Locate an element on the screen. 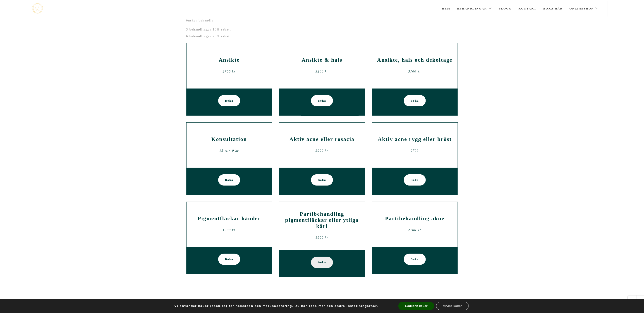 This screenshot has width=644, height=313. div: 3200 kr is located at coordinates (322, 72).